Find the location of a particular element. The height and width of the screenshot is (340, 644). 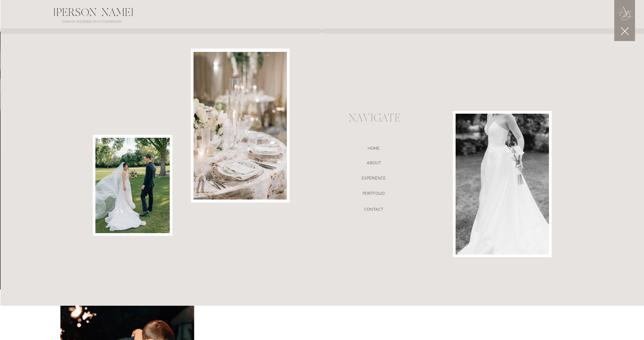

nav: HOME is located at coordinates (374, 149).